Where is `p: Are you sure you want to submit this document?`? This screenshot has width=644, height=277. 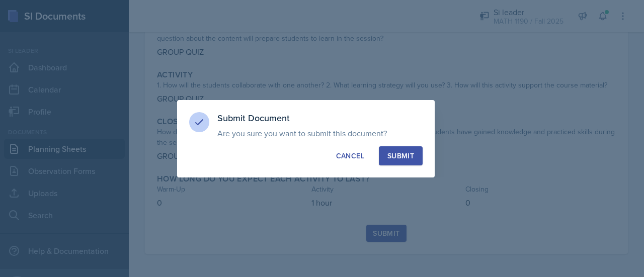 p: Are you sure you want to submit this document? is located at coordinates (320, 133).